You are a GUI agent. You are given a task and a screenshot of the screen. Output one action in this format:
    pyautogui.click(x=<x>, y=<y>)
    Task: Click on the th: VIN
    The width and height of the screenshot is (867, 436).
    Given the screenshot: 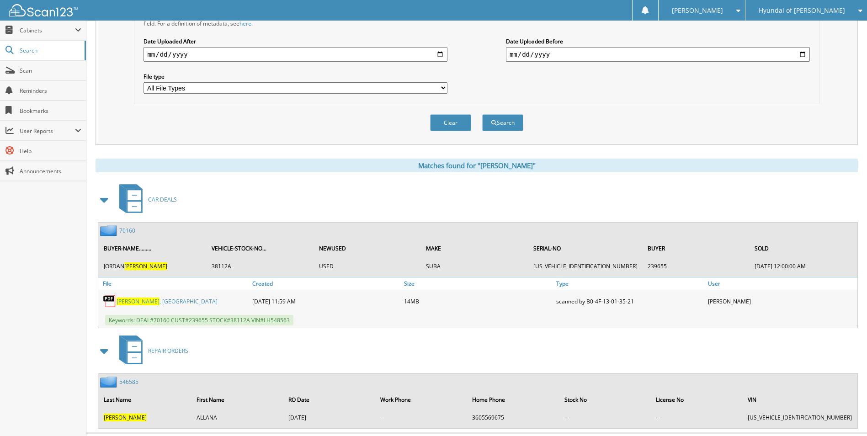 What is the action you would take?
    pyautogui.click(x=800, y=400)
    